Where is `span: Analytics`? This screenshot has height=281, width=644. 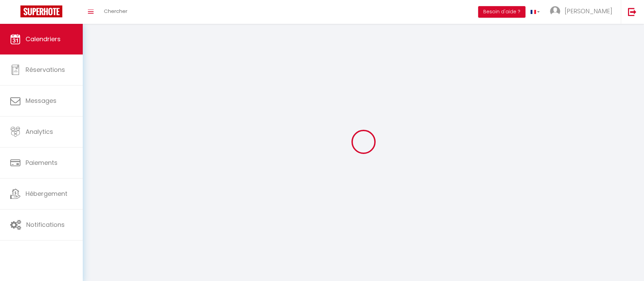
span: Analytics is located at coordinates (39, 132).